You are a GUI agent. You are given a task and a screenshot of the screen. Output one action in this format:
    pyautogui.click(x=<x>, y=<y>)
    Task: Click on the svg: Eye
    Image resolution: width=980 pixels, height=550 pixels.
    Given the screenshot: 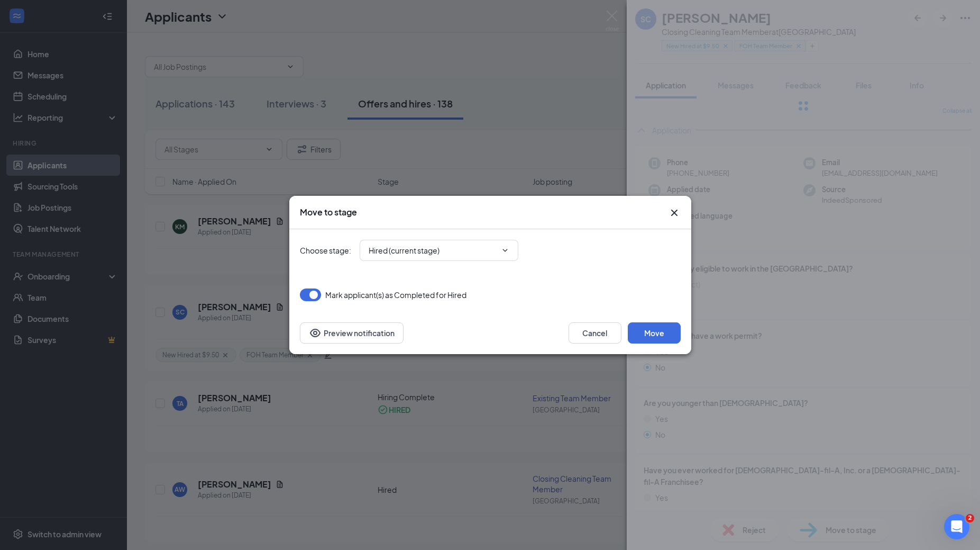 What is the action you would take?
    pyautogui.click(x=315, y=333)
    